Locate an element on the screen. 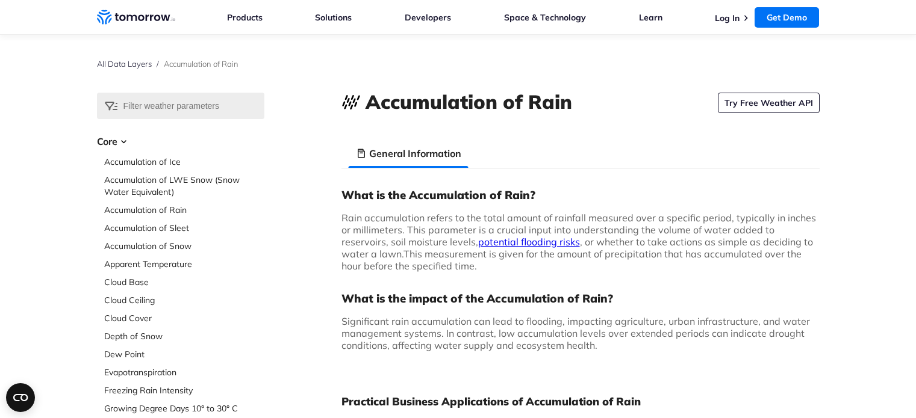 The image size is (916, 418). a: Accumulation of Snow is located at coordinates (184, 246).